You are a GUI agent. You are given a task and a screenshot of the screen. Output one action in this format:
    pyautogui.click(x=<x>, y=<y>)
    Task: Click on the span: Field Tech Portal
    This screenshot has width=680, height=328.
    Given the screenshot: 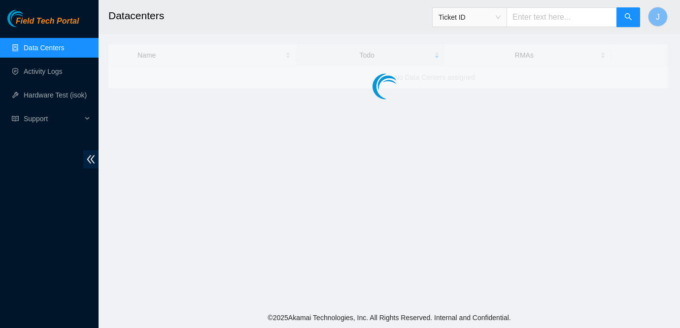 What is the action you would take?
    pyautogui.click(x=47, y=21)
    